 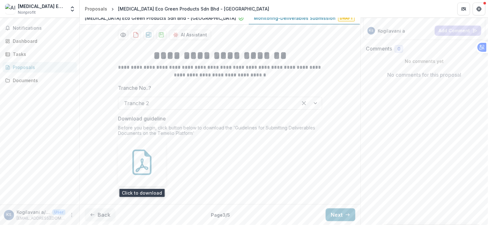 What do you see at coordinates (72, 9) in the screenshot?
I see `button: Open entity switcher` at bounding box center [72, 9].